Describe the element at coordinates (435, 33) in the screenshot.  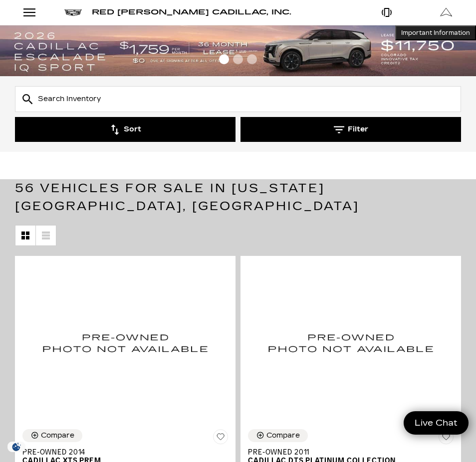
I see `span: Important Information` at that location.